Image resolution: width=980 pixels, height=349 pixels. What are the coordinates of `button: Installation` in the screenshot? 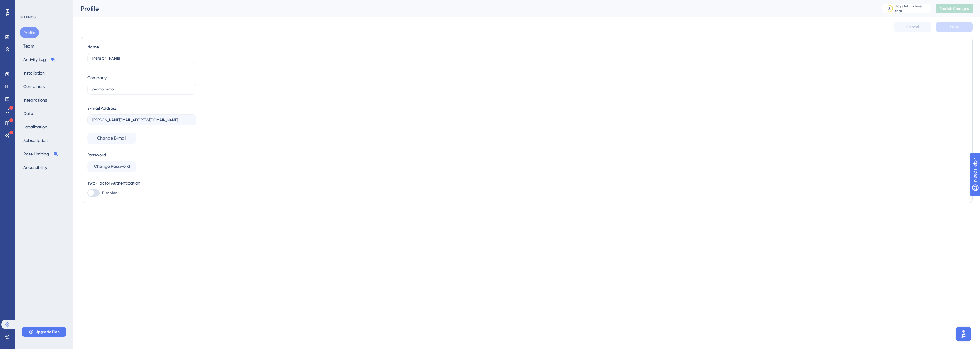 It's located at (34, 73).